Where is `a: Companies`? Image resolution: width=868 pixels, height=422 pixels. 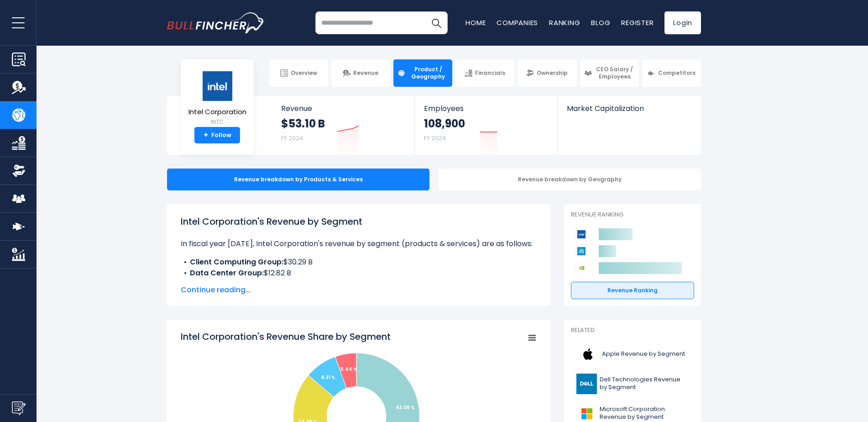
a: Companies is located at coordinates (517, 22).